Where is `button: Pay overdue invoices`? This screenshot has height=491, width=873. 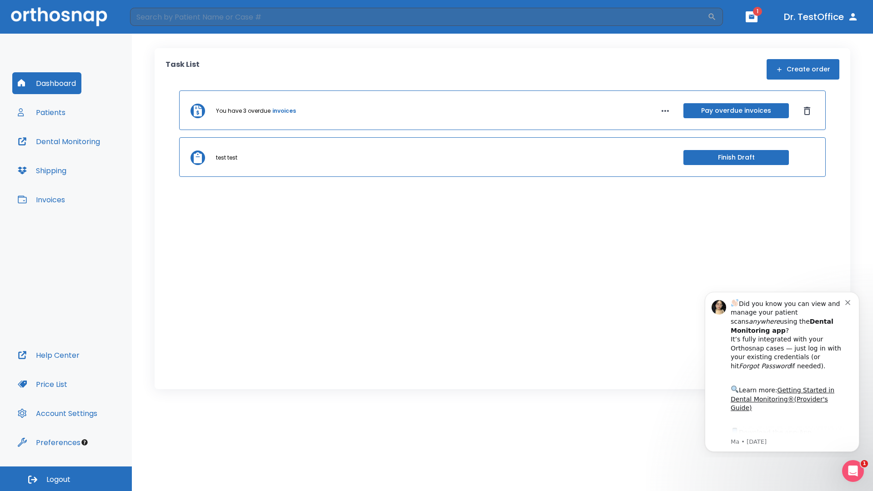 button: Pay overdue invoices is located at coordinates (736, 110).